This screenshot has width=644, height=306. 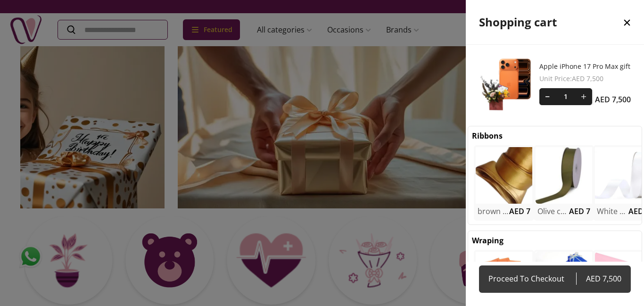 I want to click on h2: brown gift ribbons, so click(x=493, y=211).